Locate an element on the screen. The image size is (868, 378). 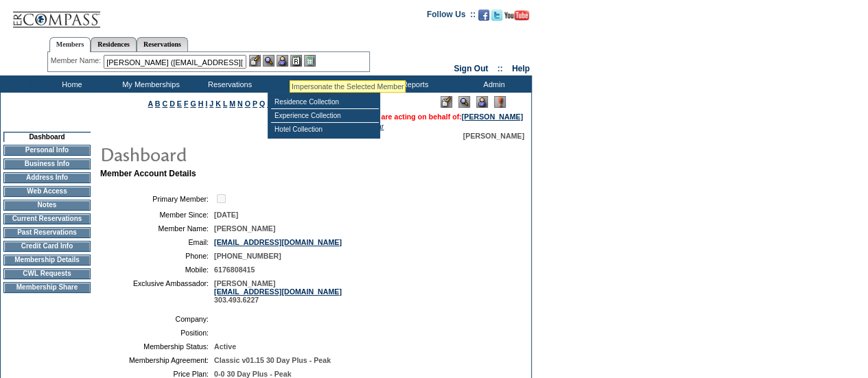
td: Phone: is located at coordinates (157, 256).